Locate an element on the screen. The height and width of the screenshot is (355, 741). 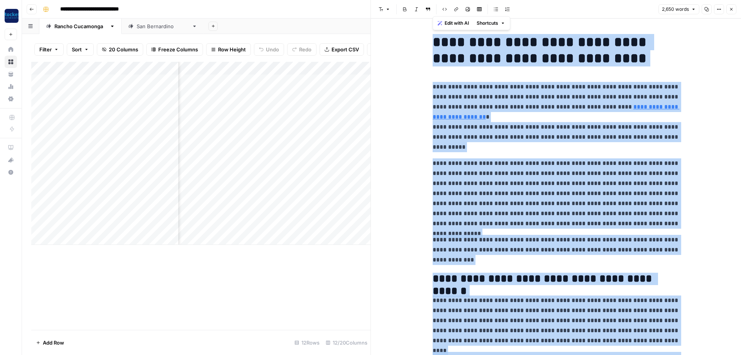
span: 2,650 words is located at coordinates (676, 9).